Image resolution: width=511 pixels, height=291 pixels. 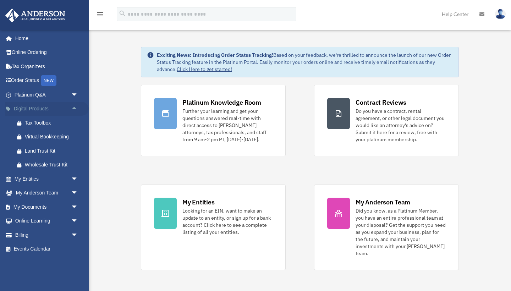 I want to click on a: Home, so click(x=45, y=38).